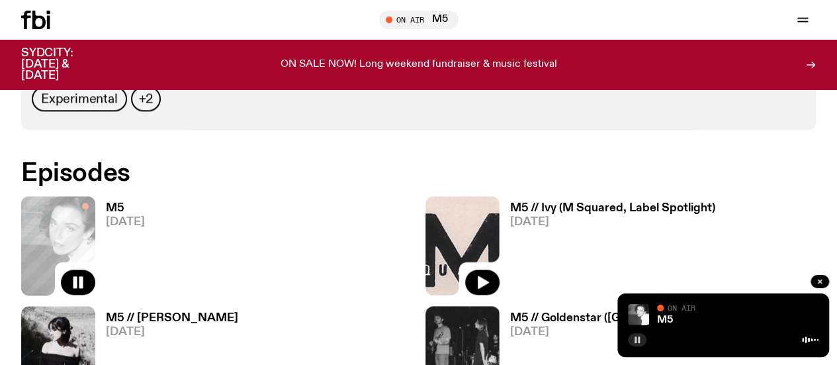 The width and height of the screenshot is (837, 365). Describe the element at coordinates (125, 208) in the screenshot. I see `h3: M5` at that location.